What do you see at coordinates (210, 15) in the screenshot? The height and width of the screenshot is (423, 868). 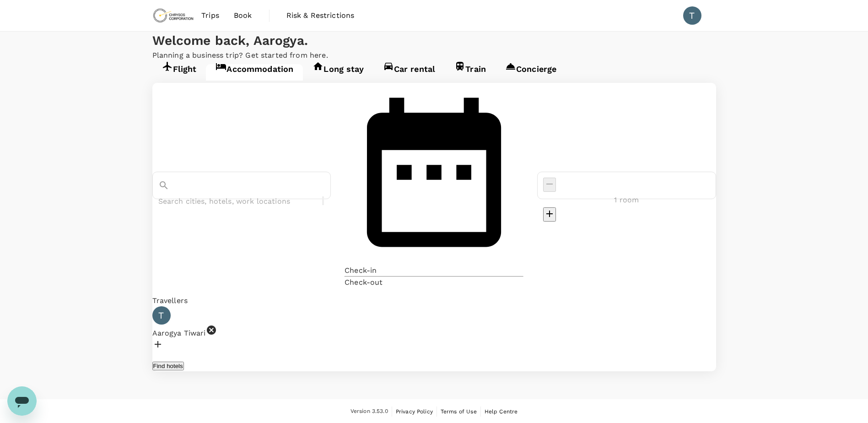 I see `span: Trips` at bounding box center [210, 15].